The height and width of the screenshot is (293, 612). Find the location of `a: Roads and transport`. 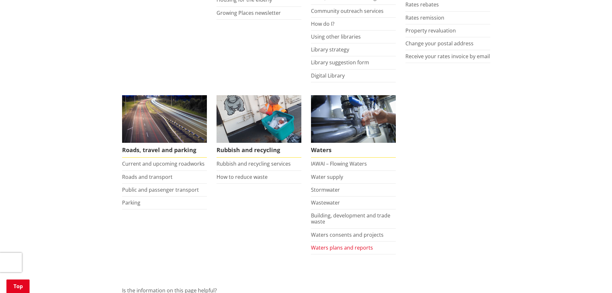

a: Roads and transport is located at coordinates (147, 177).